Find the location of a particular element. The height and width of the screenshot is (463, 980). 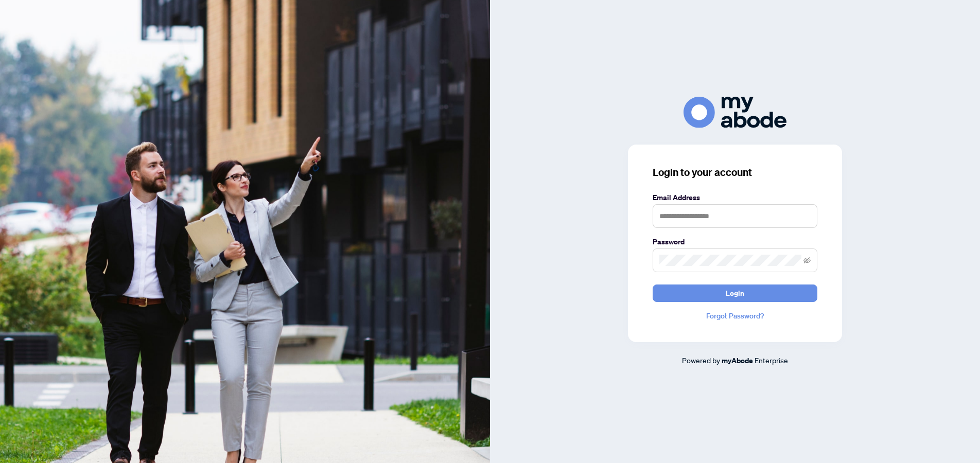

span: Enterprise is located at coordinates (771, 360).